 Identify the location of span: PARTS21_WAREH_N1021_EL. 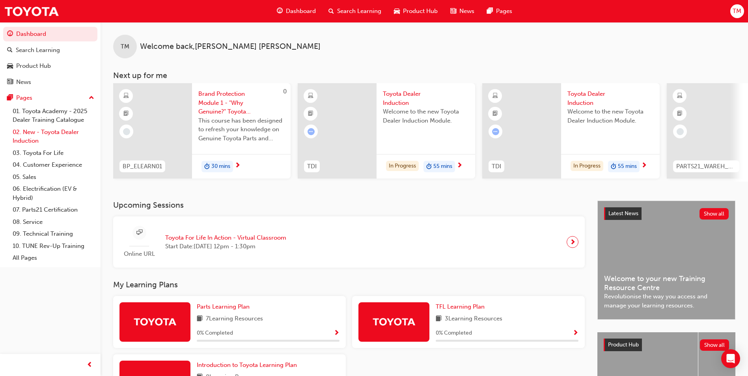
(707, 167).